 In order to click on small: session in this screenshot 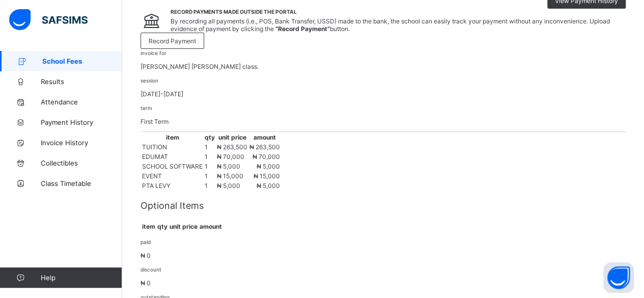, I will do `click(149, 80)`.